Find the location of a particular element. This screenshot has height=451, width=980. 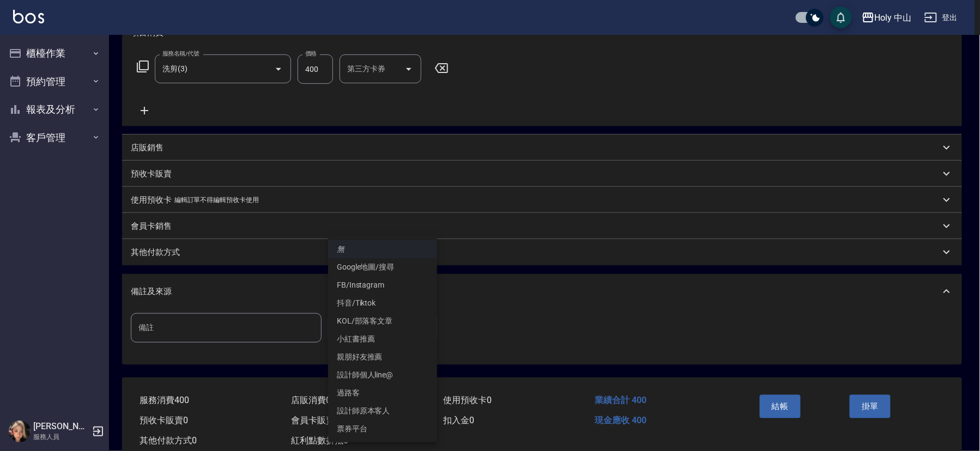

li: 設計師個人line@ is located at coordinates (383, 375).